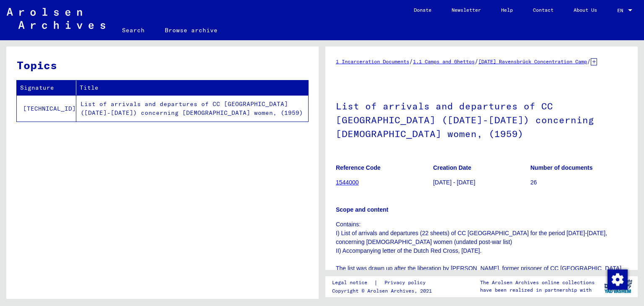  What do you see at coordinates (47, 88) in the screenshot?
I see `th: Signature` at bounding box center [47, 88].